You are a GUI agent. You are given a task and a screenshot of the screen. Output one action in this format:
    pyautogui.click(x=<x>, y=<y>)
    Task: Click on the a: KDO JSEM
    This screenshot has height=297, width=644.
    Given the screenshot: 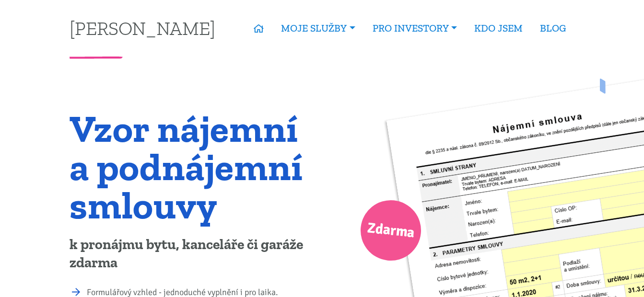 What is the action you would take?
    pyautogui.click(x=498, y=28)
    